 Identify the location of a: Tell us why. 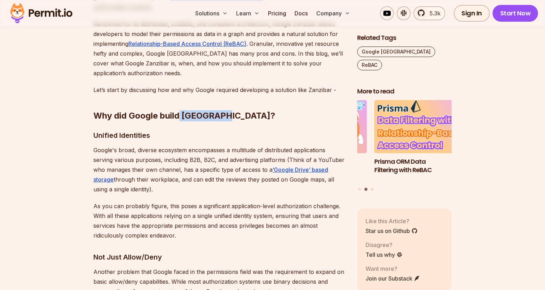
(384, 254).